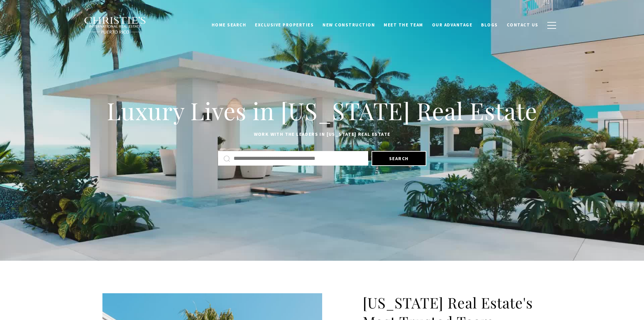 This screenshot has width=644, height=320. What do you see at coordinates (523, 25) in the screenshot?
I see `span: Contact Us` at bounding box center [523, 25].